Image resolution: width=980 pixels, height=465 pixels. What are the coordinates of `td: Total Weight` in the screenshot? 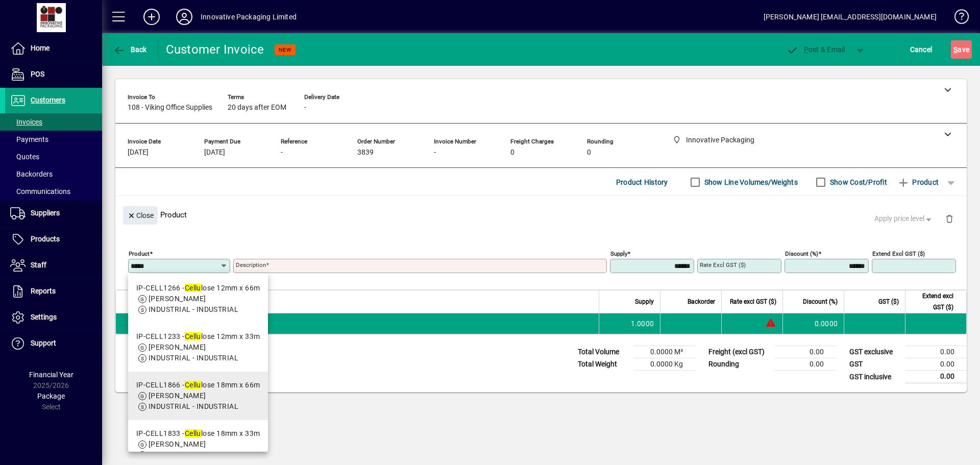 It's located at (603, 364).